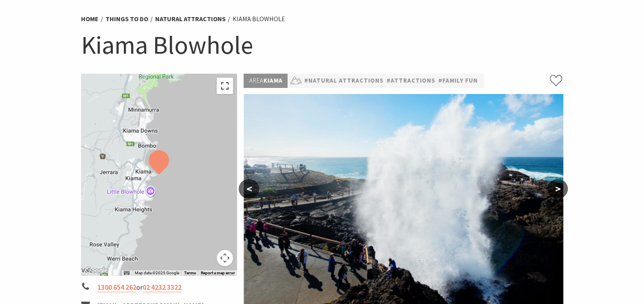 The image size is (644, 304). Describe the element at coordinates (457, 81) in the screenshot. I see `a: #Family Fun` at that location.